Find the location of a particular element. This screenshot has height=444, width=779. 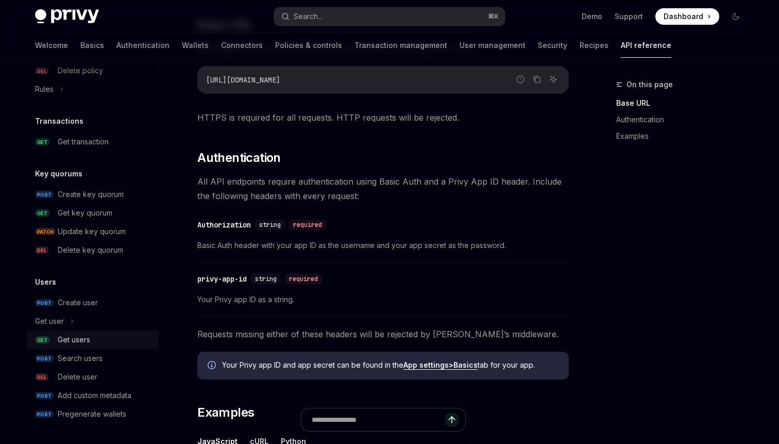

a: GETGet users is located at coordinates (93, 340).